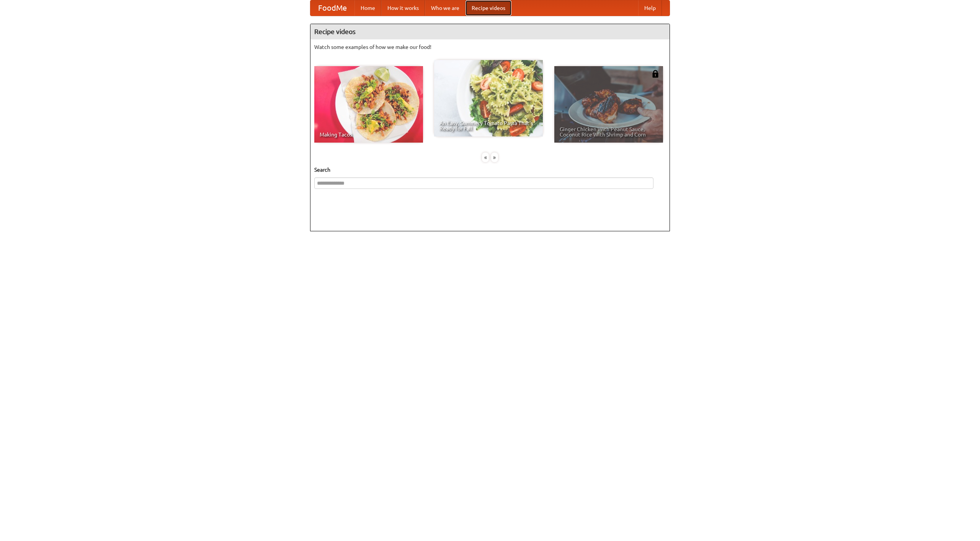 Image resolution: width=980 pixels, height=541 pixels. What do you see at coordinates (488, 8) in the screenshot?
I see `a: Recipe videos` at bounding box center [488, 8].